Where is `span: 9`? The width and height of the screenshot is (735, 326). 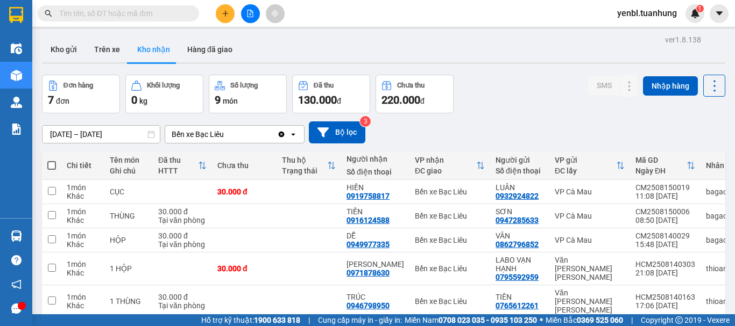
span: 9 is located at coordinates (217, 100).